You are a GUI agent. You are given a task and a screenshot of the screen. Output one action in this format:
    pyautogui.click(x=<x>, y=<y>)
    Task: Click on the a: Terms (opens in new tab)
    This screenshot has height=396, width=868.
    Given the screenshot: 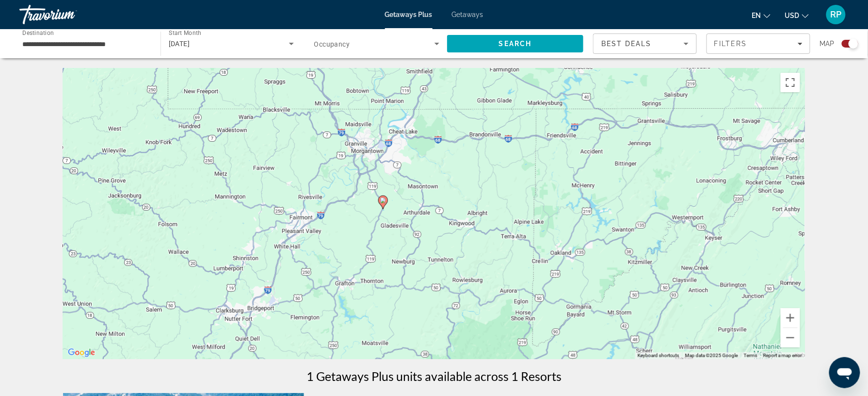 What is the action you would take?
    pyautogui.click(x=750, y=355)
    